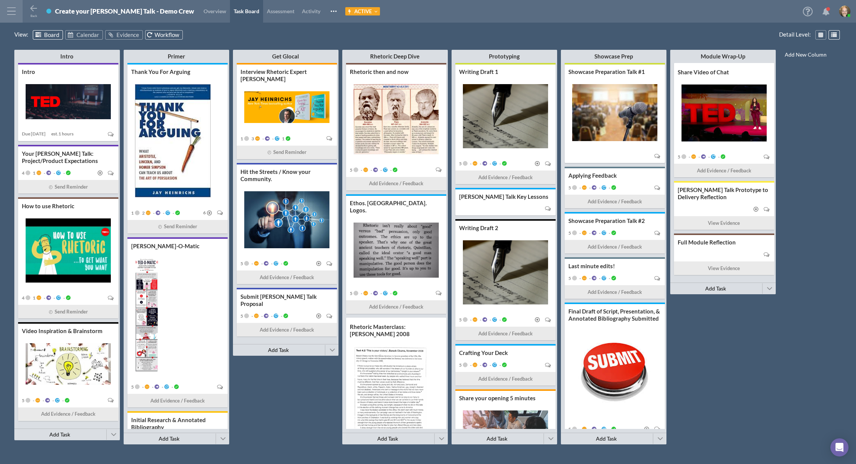 This screenshot has height=464, width=856. What do you see at coordinates (724, 268) in the screenshot?
I see `span: View Evidence` at bounding box center [724, 268].